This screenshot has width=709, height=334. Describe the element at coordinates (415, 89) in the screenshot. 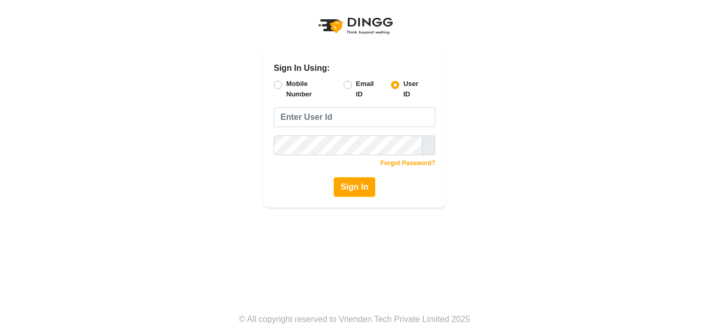

I see `label: User ID` at that location.